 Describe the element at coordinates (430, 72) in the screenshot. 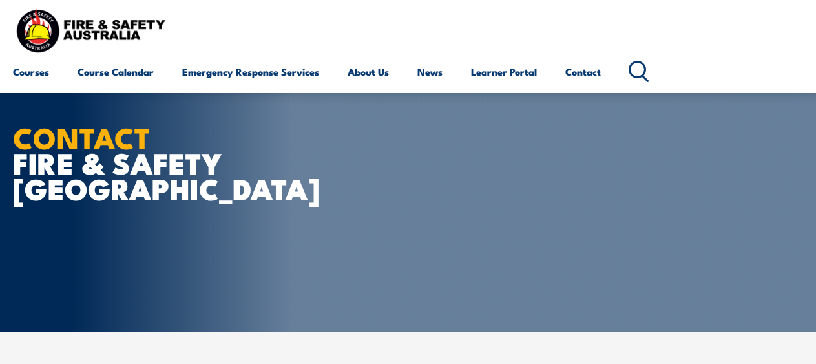

I see `a: News` at that location.